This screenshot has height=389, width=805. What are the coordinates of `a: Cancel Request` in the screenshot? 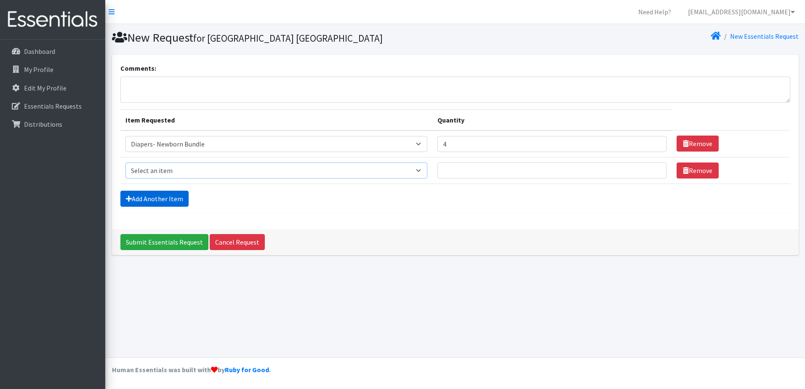 It's located at (237, 242).